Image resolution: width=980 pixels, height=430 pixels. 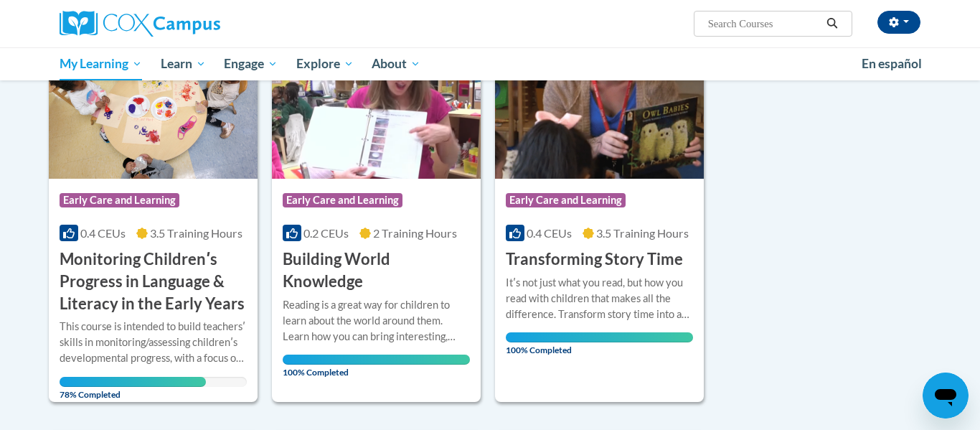 What do you see at coordinates (100, 64) in the screenshot?
I see `span: My Learning` at bounding box center [100, 64].